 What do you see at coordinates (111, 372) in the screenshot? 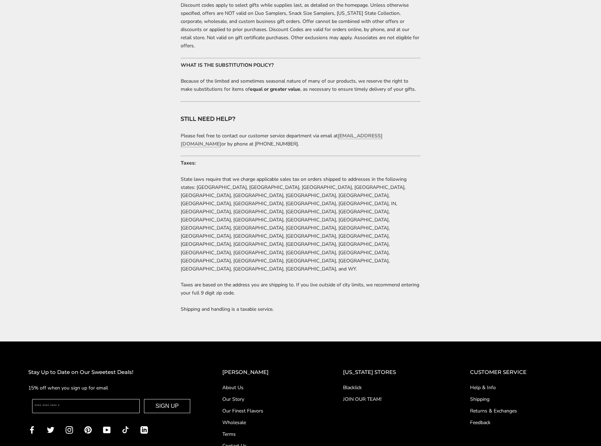
I see `h2: Stay Up to Date on Our Sweetest Deals!` at bounding box center [111, 372].